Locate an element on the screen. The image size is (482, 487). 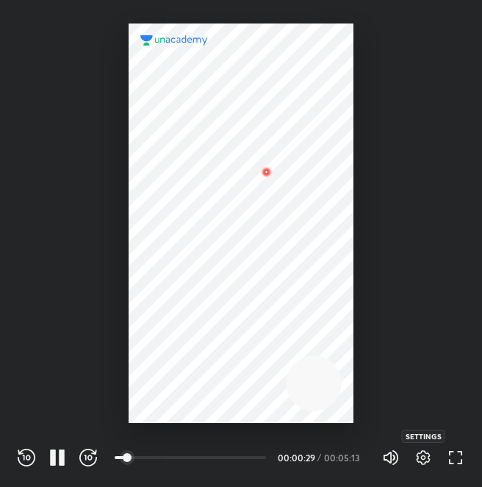
div: Settings is located at coordinates (423, 436).